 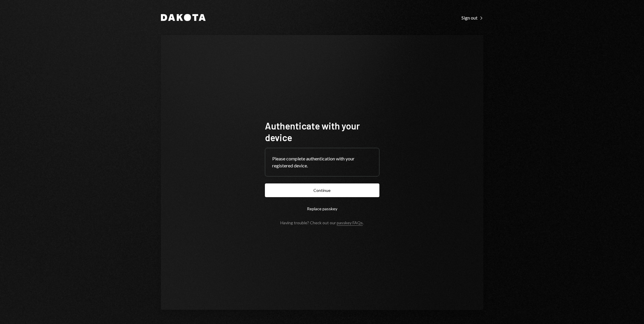 I want to click on div: Sign out, so click(x=472, y=18).